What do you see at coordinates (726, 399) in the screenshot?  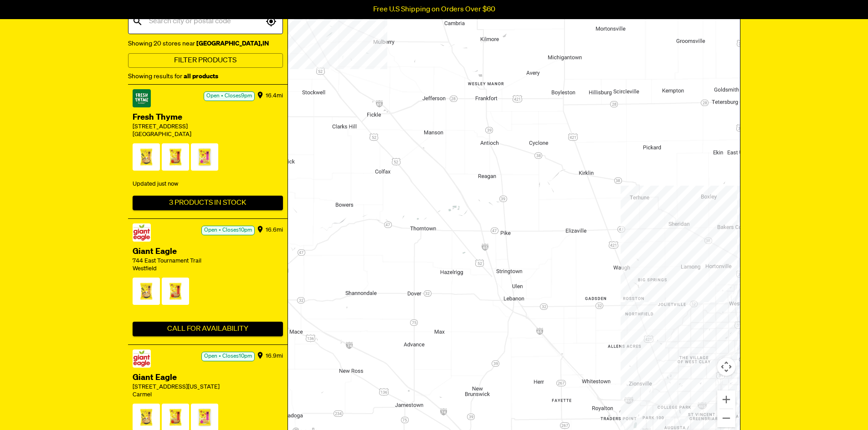 I see `button: Zoom in` at bounding box center [726, 399].